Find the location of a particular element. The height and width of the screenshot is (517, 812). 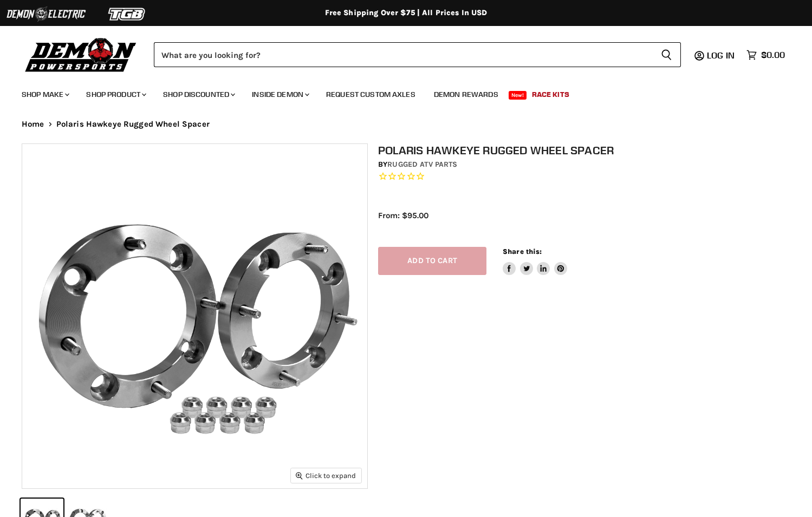

input: Search is located at coordinates (403, 55).